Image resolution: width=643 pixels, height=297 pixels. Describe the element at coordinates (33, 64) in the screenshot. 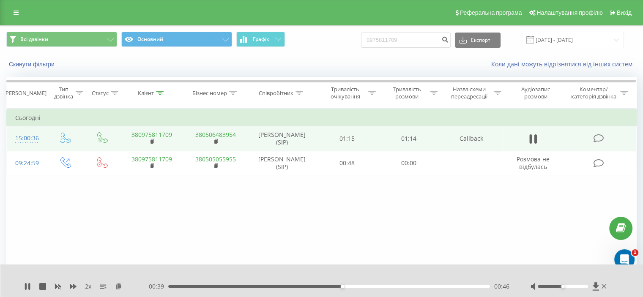

I see `button: Скинути фільтри` at that location.